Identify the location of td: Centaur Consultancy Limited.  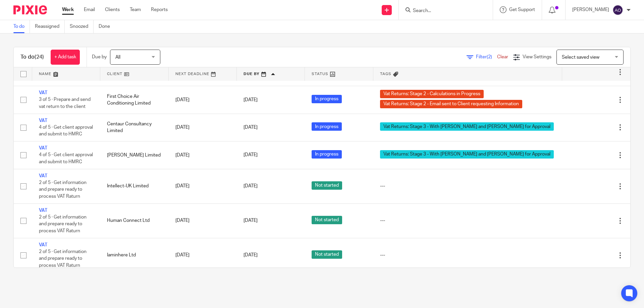
(134, 127).